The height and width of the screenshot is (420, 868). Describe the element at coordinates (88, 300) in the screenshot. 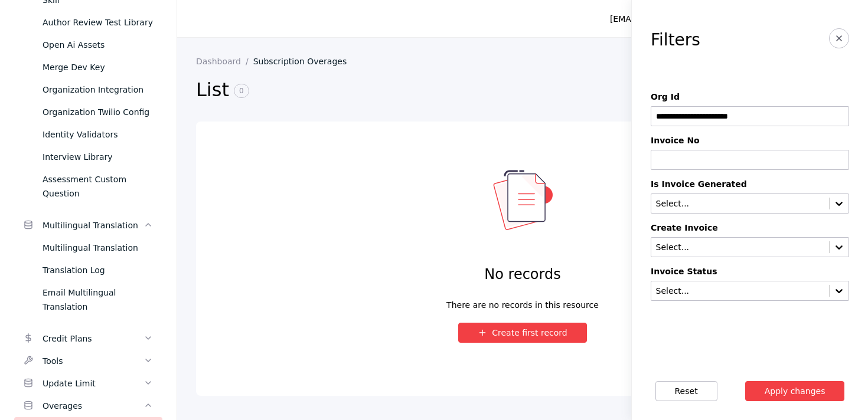

I see `a: Email Multilingual Translation` at that location.